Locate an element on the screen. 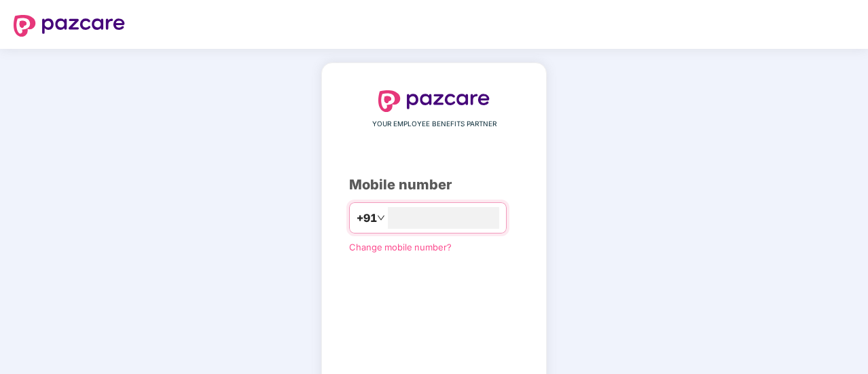 The image size is (868, 374). a: Change mobile number? is located at coordinates (400, 247).